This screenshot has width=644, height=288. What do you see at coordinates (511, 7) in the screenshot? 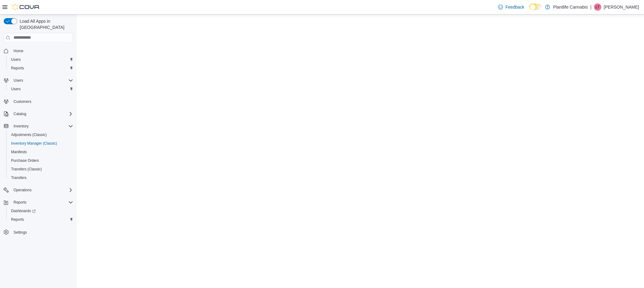
I see `a: Feedback` at bounding box center [511, 7].